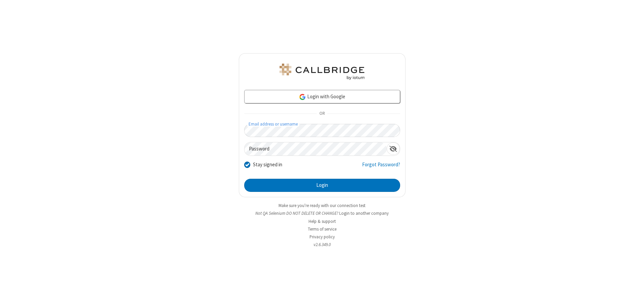 This screenshot has width=644, height=306. Describe the element at coordinates (322, 186) in the screenshot. I see `button: Login` at that location.